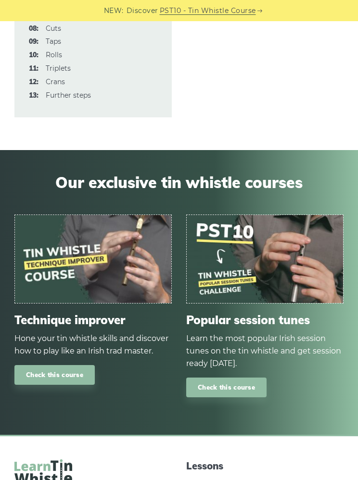 This screenshot has width=358, height=480. I want to click on span: 13:, so click(34, 96).